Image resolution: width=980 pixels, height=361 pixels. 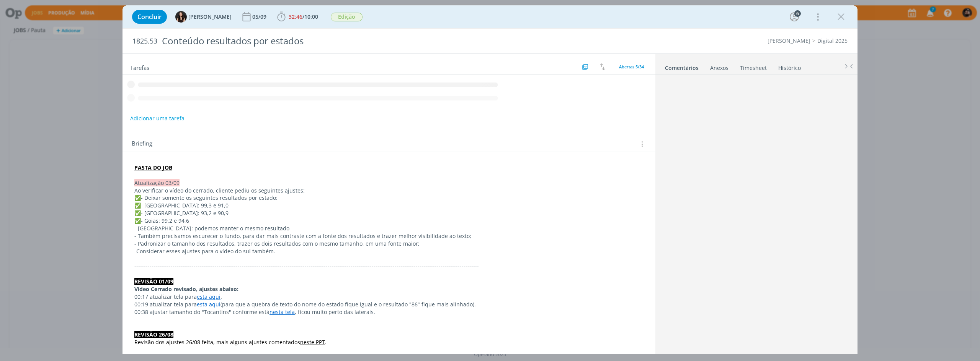 What do you see at coordinates (602, 67) in the screenshot?
I see `img: arrow-down-up.svg` at bounding box center [602, 67].